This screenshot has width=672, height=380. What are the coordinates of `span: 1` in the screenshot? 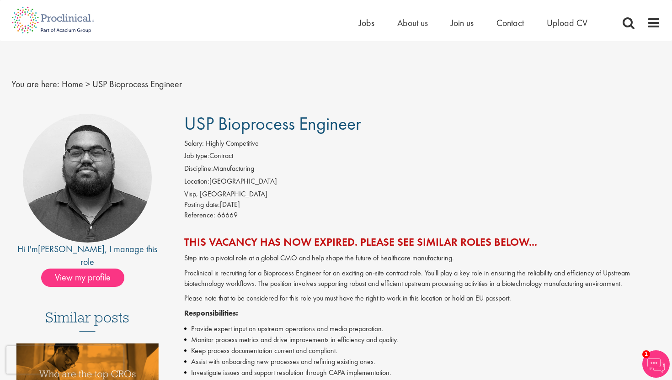 It's located at (646, 354).